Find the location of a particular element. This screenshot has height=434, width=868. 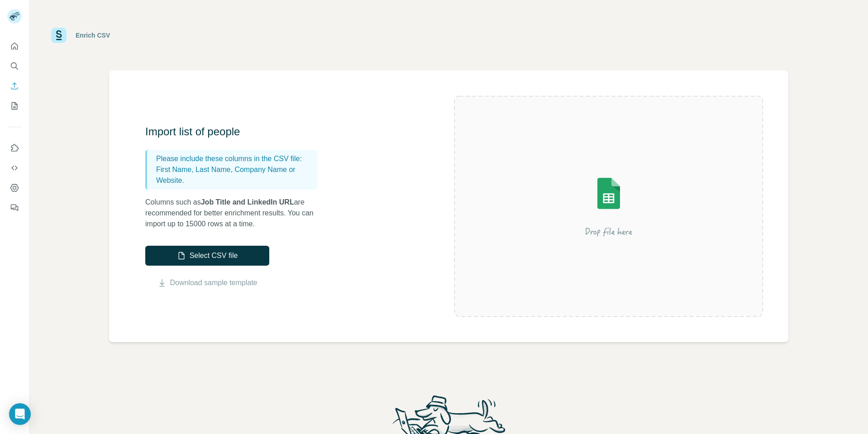

img: Surfe Logo is located at coordinates (59, 36).